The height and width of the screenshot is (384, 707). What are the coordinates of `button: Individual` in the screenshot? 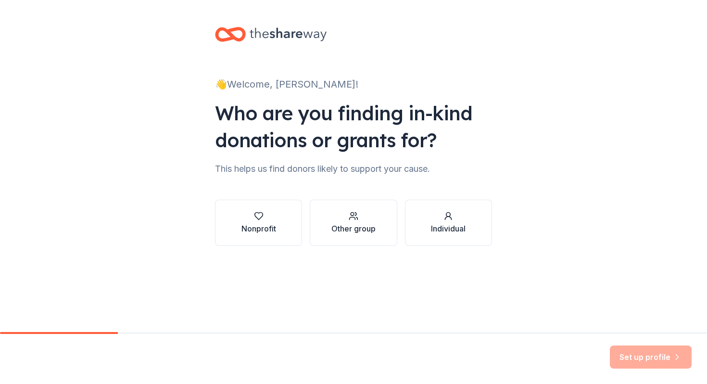 It's located at (448, 223).